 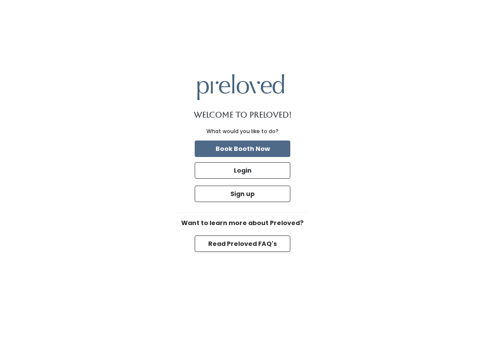 What do you see at coordinates (242, 194) in the screenshot?
I see `button: Sign up` at bounding box center [242, 194].